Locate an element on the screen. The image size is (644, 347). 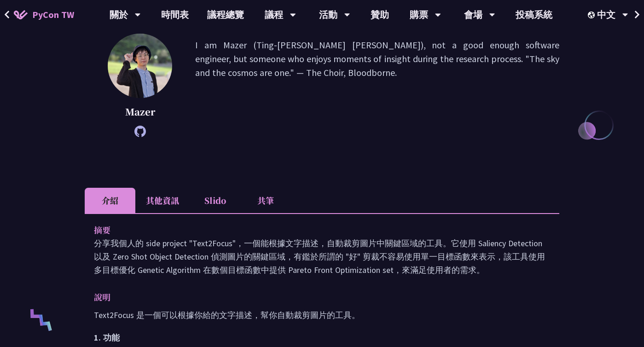
p: Mazer is located at coordinates (140, 112).